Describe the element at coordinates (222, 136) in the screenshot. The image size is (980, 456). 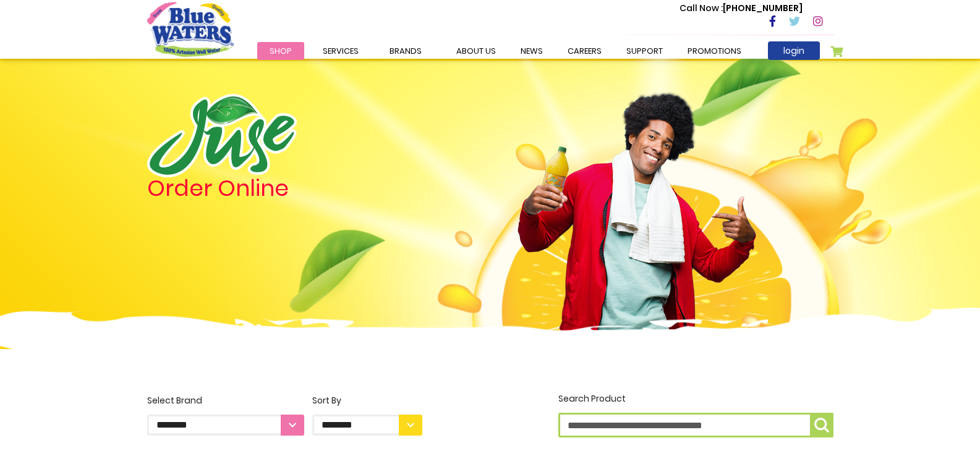
I see `img: logo` at that location.